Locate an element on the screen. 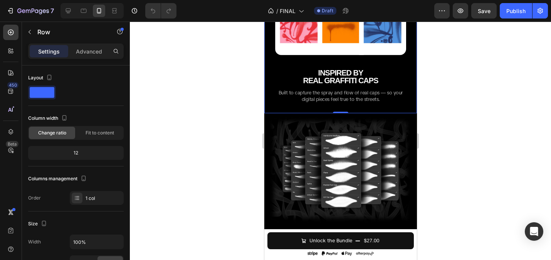 The width and height of the screenshot is (551, 260). div: Columns management is located at coordinates (58, 179).